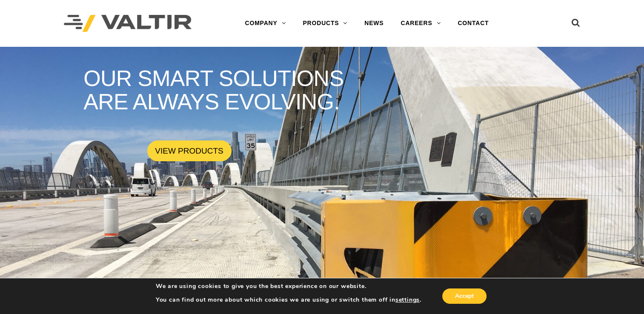  Describe the element at coordinates (374, 24) in the screenshot. I see `a: NEWS` at that location.